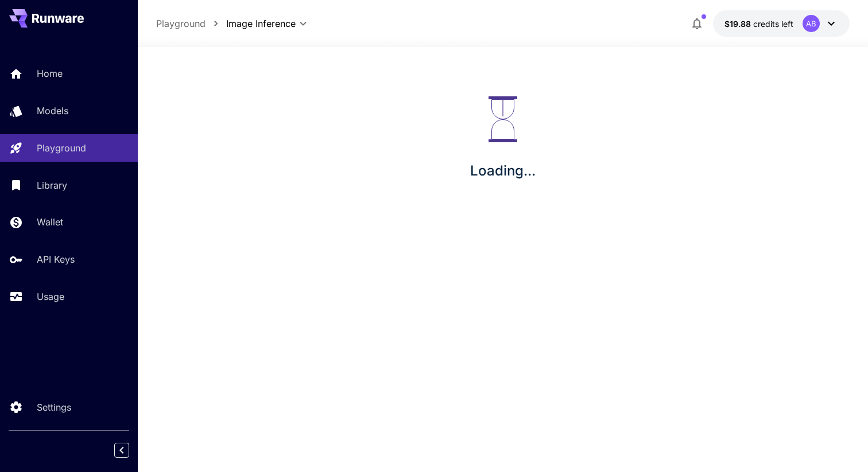  I want to click on span: credits left, so click(773, 23).